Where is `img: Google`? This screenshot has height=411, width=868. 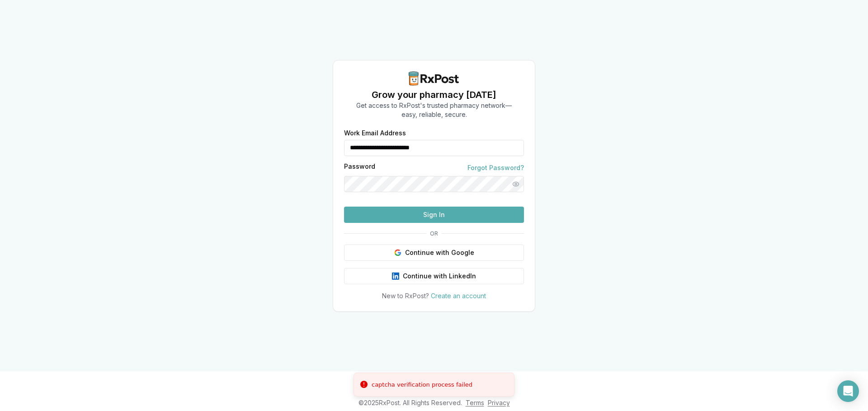 img: Google is located at coordinates (398, 253).